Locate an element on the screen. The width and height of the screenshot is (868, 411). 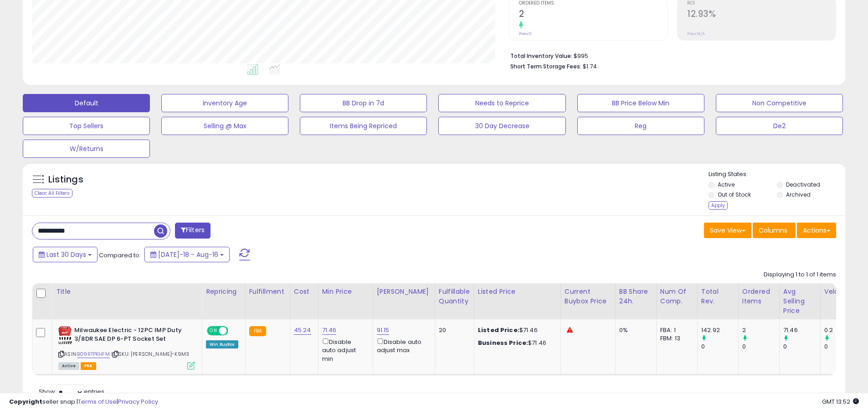
label: Archived is located at coordinates (798, 194).